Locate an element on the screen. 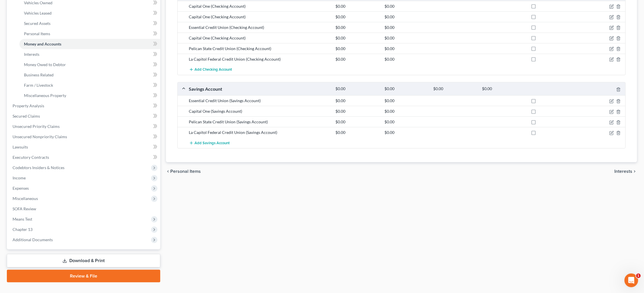 This screenshot has width=644, height=293. button: Interests chevron_right is located at coordinates (626, 171).